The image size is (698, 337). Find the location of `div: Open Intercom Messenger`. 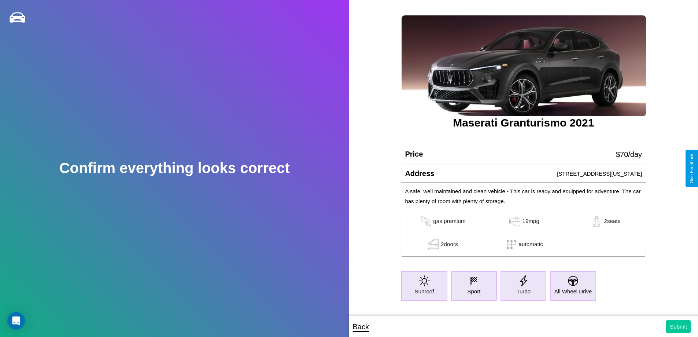

div: Open Intercom Messenger is located at coordinates (16, 320).